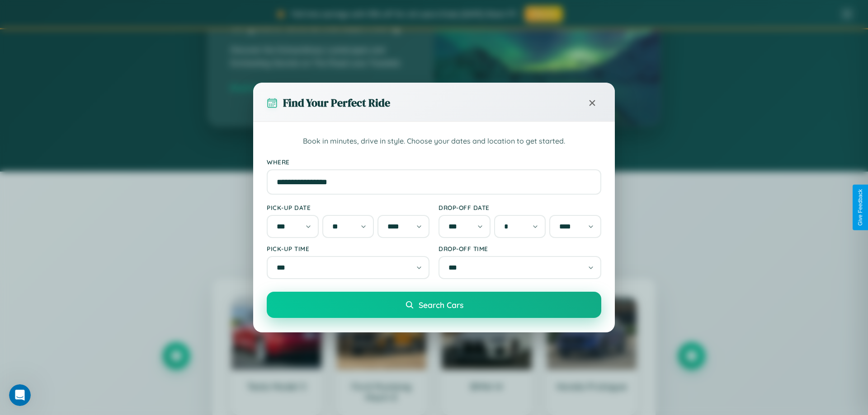 Image resolution: width=868 pixels, height=415 pixels. What do you see at coordinates (520, 208) in the screenshot?
I see `label: Drop-off Date` at bounding box center [520, 208].